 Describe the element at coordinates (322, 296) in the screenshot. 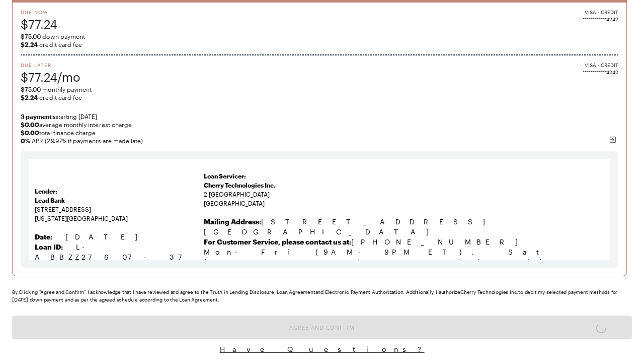

I see `div: By Clicking "Agree and Confirm" I acknowledge that I have reviewed and agree to the Truth in Lend...` at that location.